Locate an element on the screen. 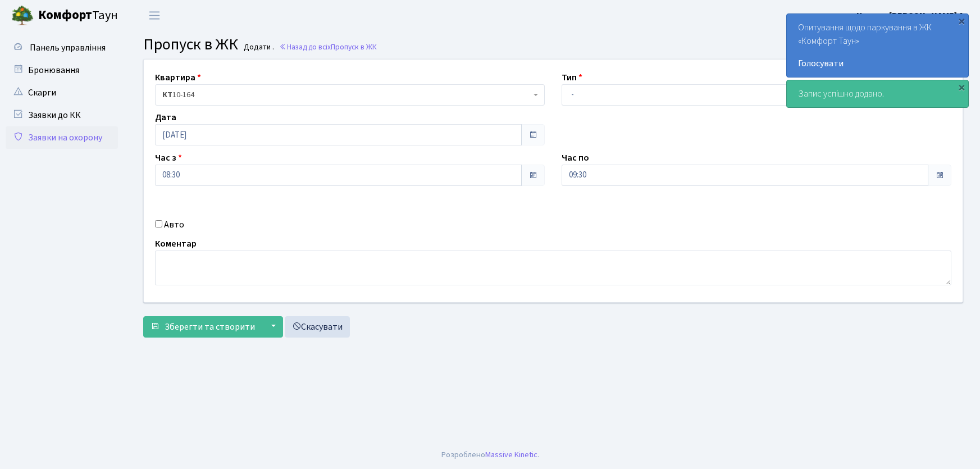 Image resolution: width=980 pixels, height=469 pixels. a: Заявки до КК is located at coordinates (62, 115).